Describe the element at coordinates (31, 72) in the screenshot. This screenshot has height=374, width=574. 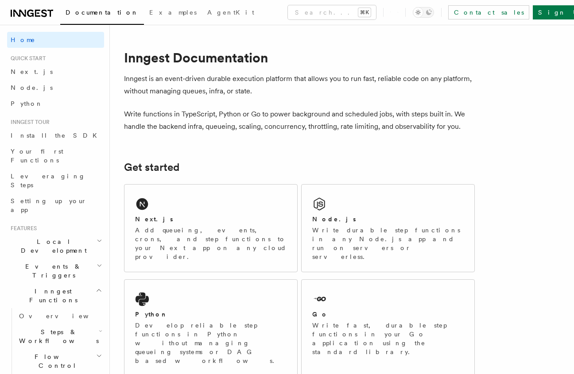
I see `span: Next.js` at that location.